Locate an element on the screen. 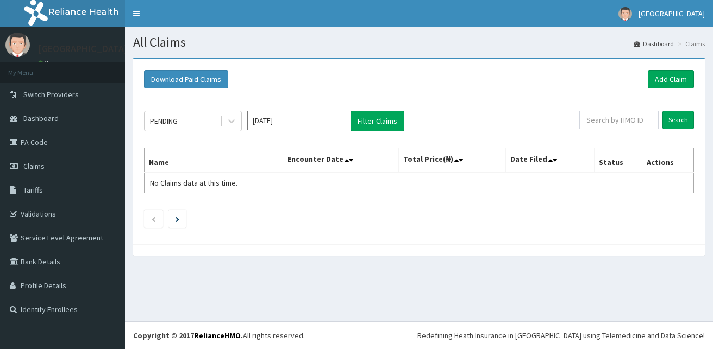 The image size is (713, 349). th: Name is located at coordinates (214, 161).